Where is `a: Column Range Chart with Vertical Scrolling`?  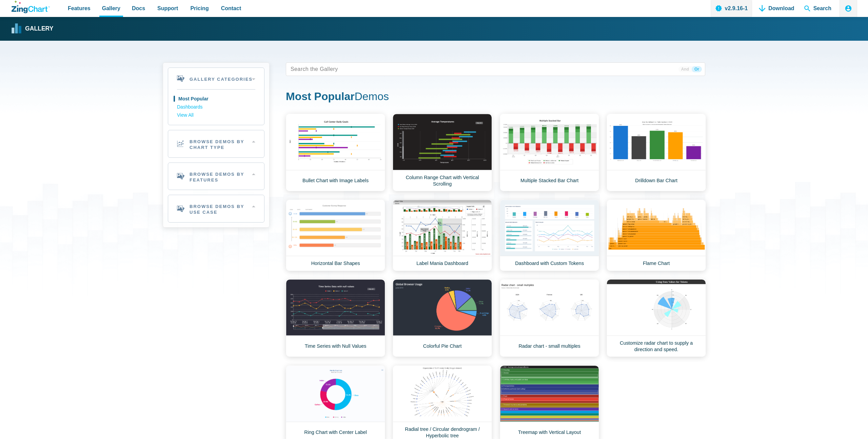
a: Column Range Chart with Vertical Scrolling is located at coordinates (442, 152).